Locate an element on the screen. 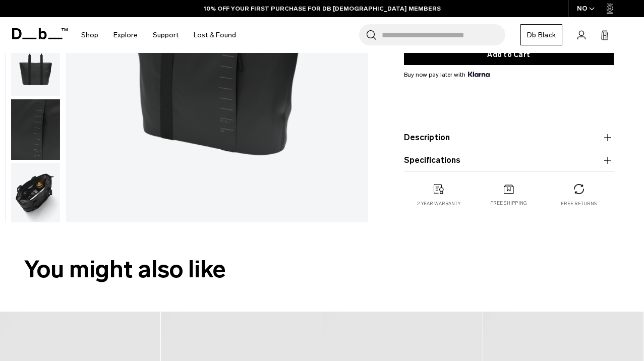  a: Shop is located at coordinates (90, 35).